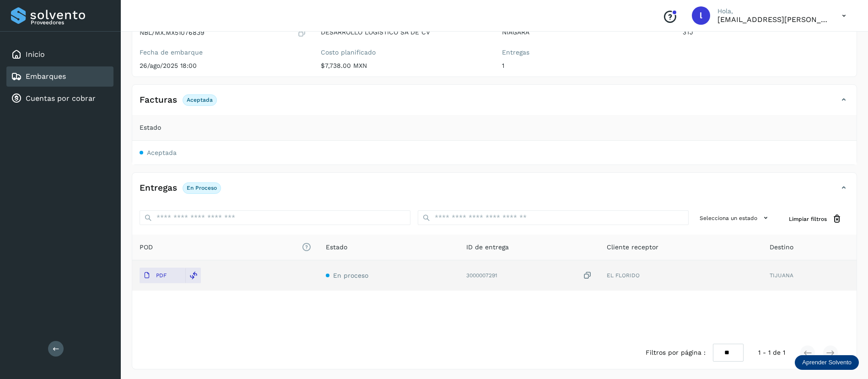 The height and width of the screenshot is (379, 868). What do you see at coordinates (676, 352) in the screenshot?
I see `span: Filtros por página :` at bounding box center [676, 352].